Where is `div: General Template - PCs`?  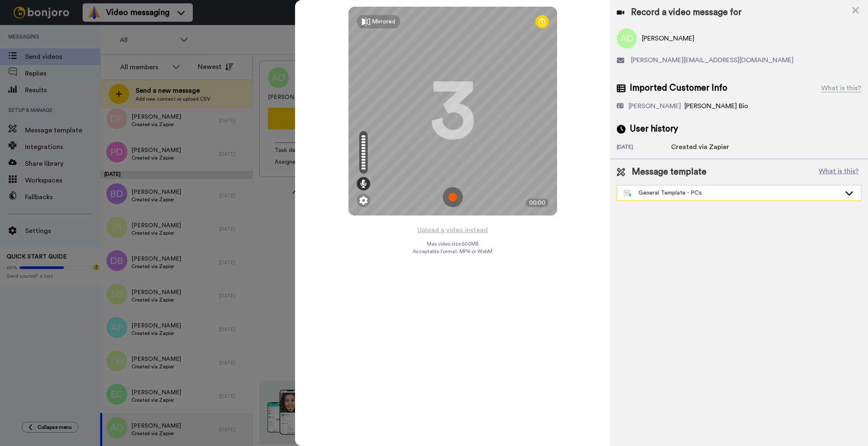 div: General Template - PCs is located at coordinates (732, 193).